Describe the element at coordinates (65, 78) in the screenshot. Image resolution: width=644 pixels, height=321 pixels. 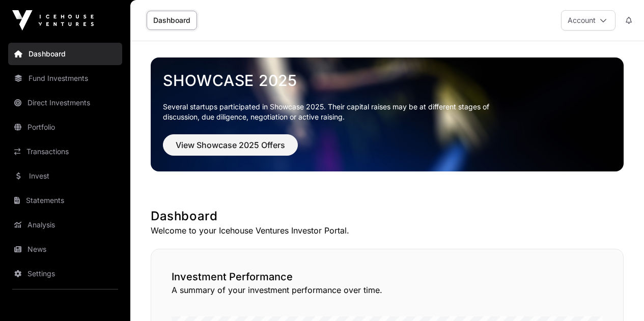
I see `a: Fund Investments` at that location.